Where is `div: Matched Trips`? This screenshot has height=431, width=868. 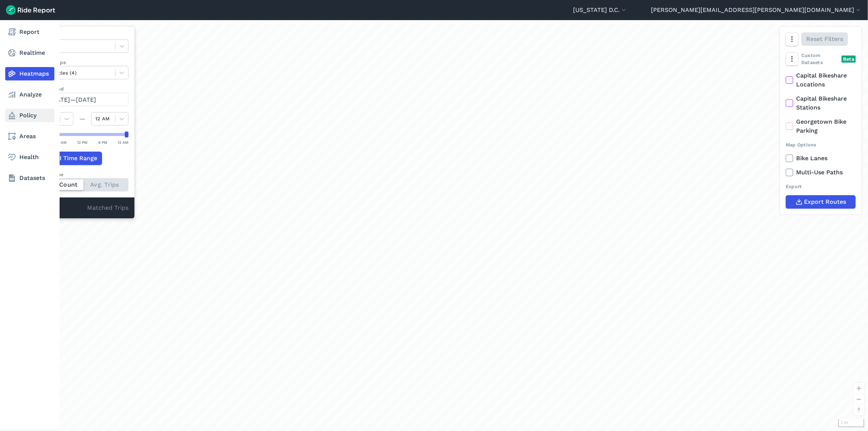 div: Matched Trips is located at coordinates (82, 208).